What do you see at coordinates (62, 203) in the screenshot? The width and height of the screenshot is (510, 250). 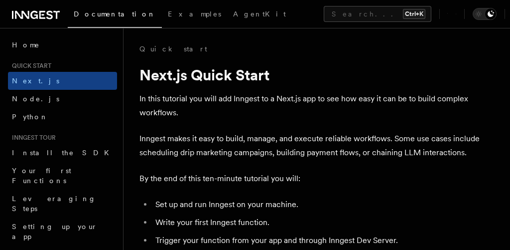 I see `a: Leveraging Steps` at bounding box center [62, 203].